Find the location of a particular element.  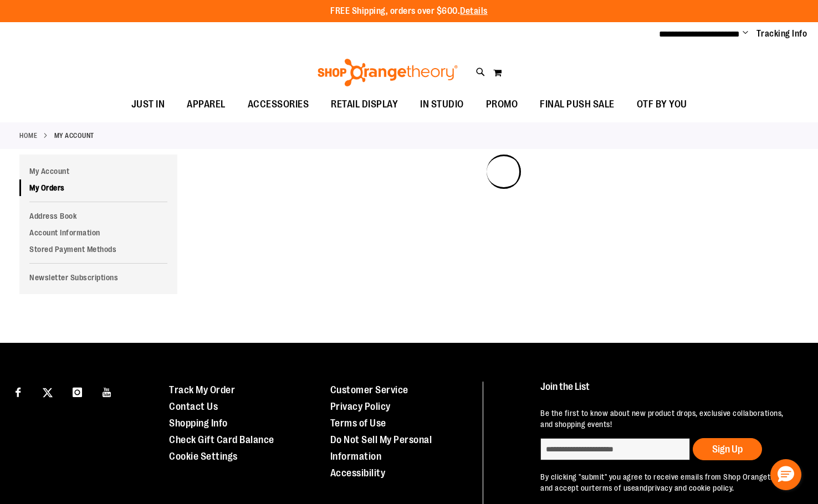

span: ACCESSORIES is located at coordinates (279, 105).